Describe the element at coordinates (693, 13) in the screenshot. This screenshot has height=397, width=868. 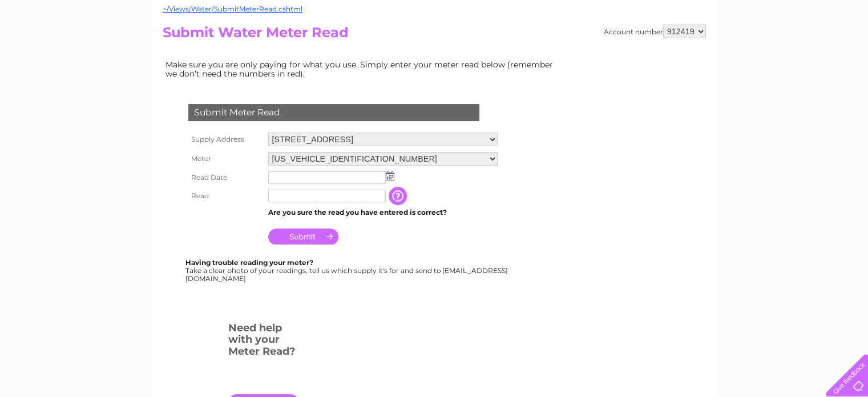
I see `a: 0333 014 3131` at that location.